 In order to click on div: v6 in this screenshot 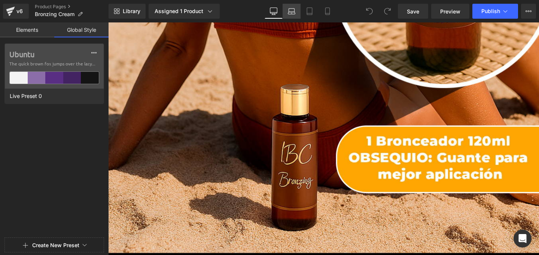, I will do `click(19, 11)`.